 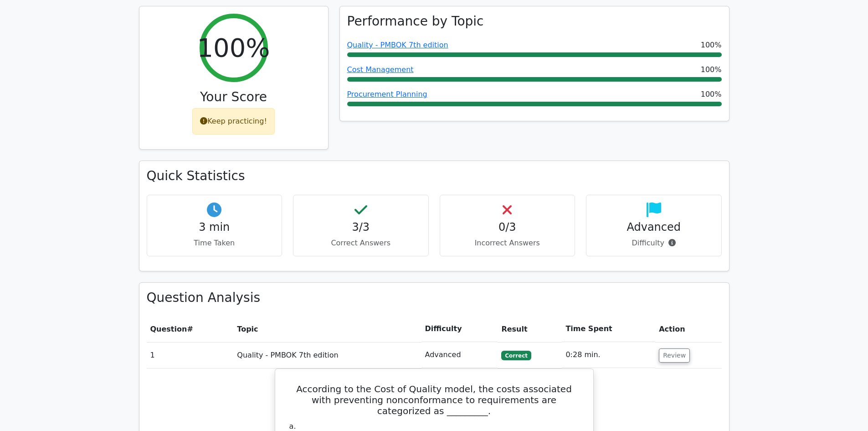 I want to click on h3: Question Analysis, so click(x=435, y=298).